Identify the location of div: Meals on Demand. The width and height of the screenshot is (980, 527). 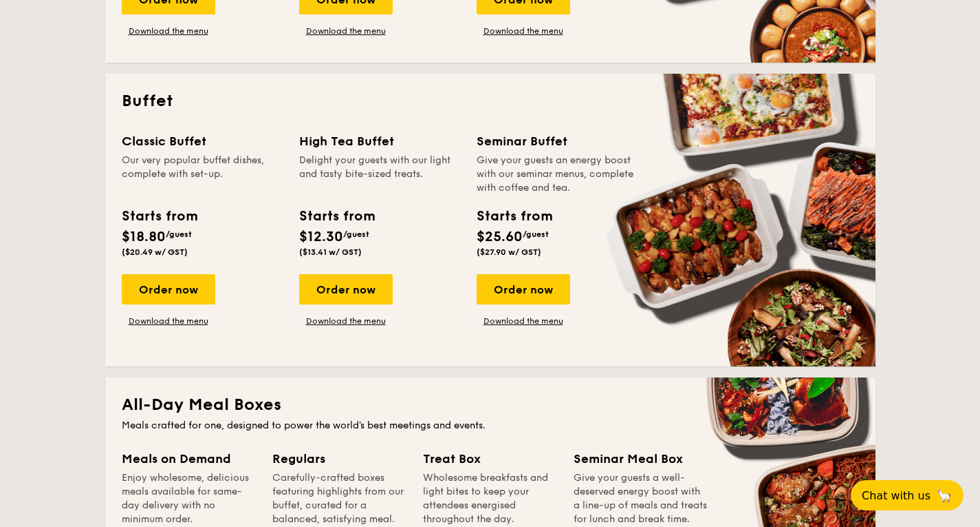
(188, 458).